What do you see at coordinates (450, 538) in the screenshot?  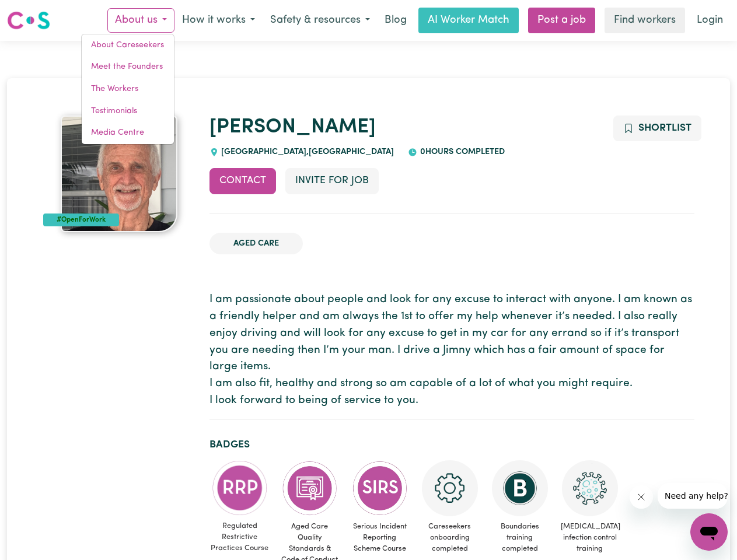 I see `span: Careseekers onboarding completed` at bounding box center [450, 538].